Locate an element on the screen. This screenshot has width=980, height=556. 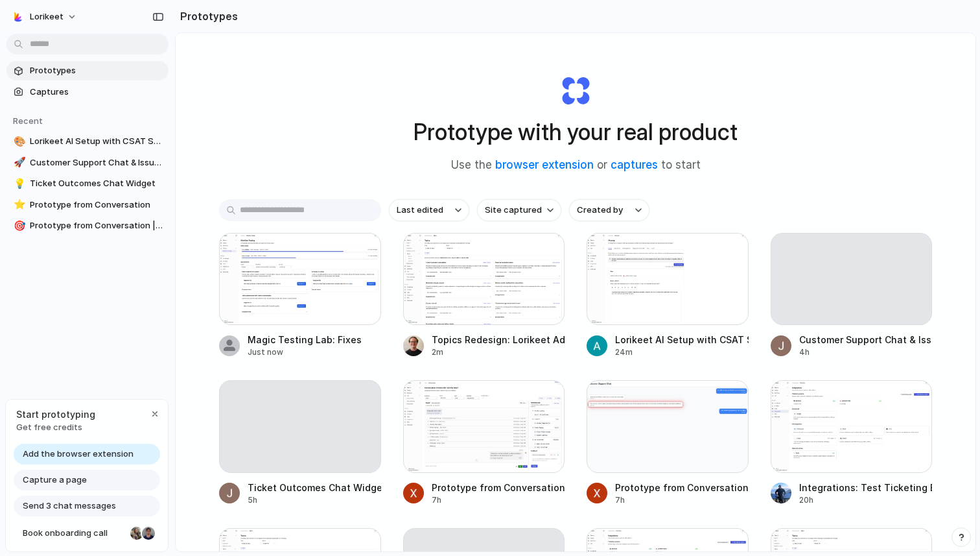
button: Site captured is located at coordinates (520, 210).